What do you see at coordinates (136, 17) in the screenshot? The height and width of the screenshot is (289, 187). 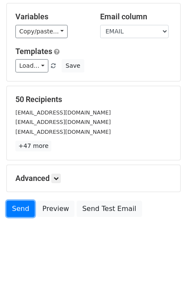 I see `h5: Email column` at bounding box center [136, 17].